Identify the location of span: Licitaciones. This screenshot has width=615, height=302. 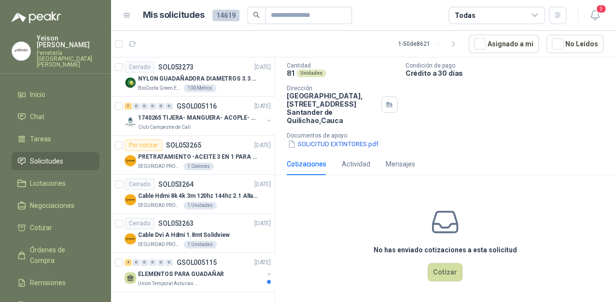
(48, 183).